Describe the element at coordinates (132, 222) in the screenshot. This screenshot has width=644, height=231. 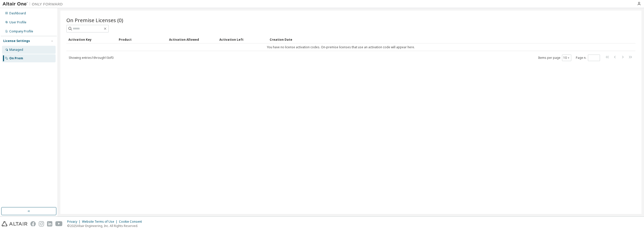
I see `div: Cookie Consent` at that location.